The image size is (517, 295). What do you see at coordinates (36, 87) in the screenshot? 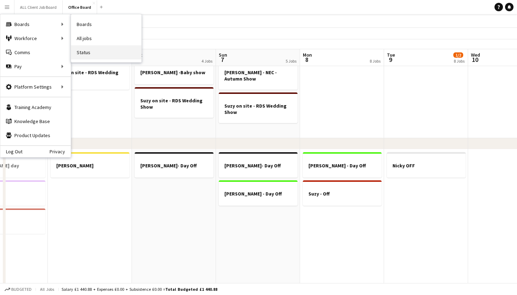
I see `div: Platform Settings` at bounding box center [36, 87].